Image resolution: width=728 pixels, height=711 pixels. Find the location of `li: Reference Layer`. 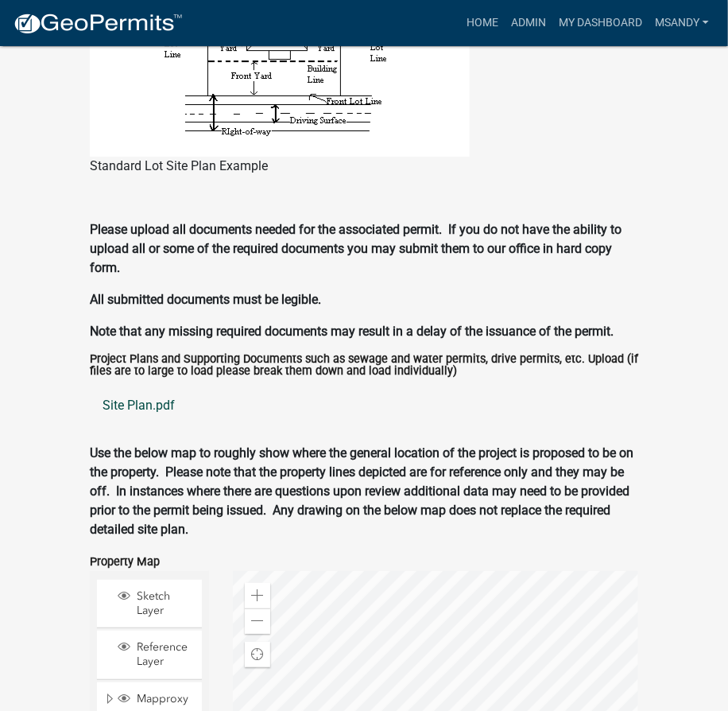

li: Reference Layer is located at coordinates (150, 654).